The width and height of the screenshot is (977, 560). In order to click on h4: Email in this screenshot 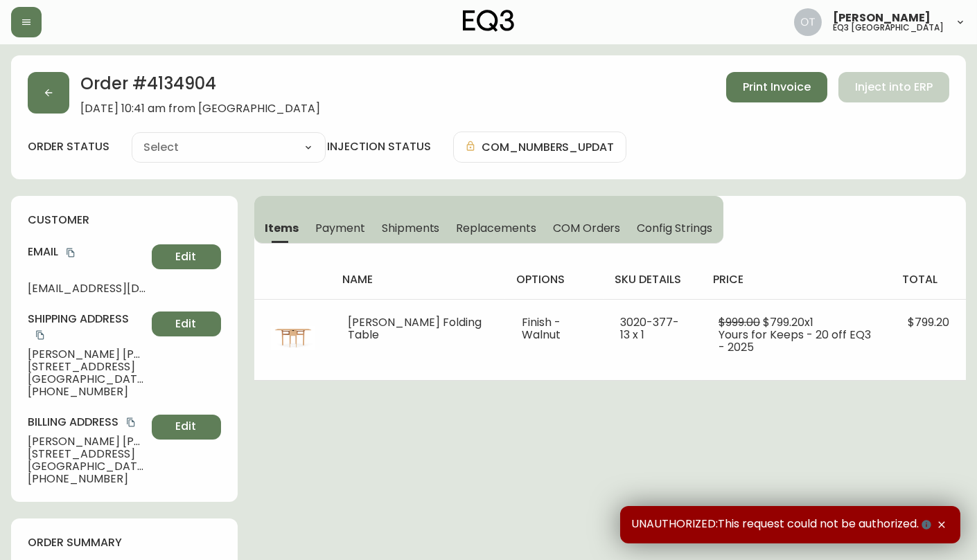, I will do `click(86, 252)`.